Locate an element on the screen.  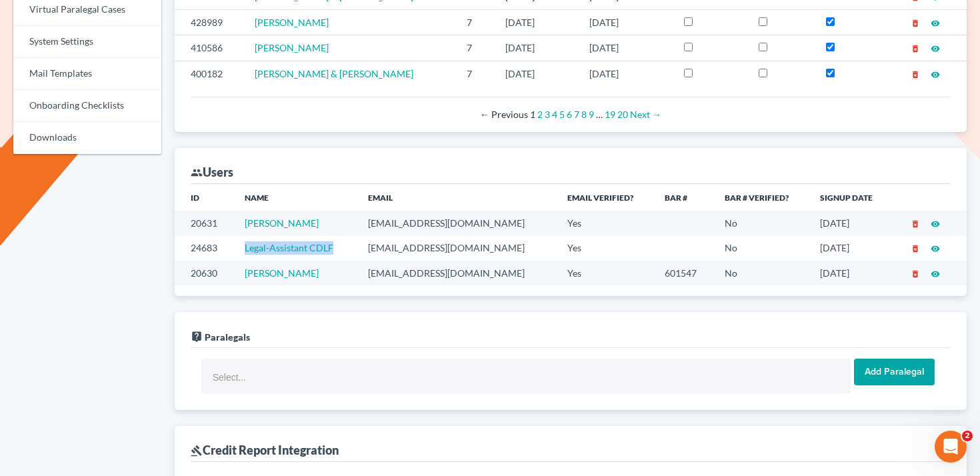
a: Page 20 is located at coordinates (623, 114).